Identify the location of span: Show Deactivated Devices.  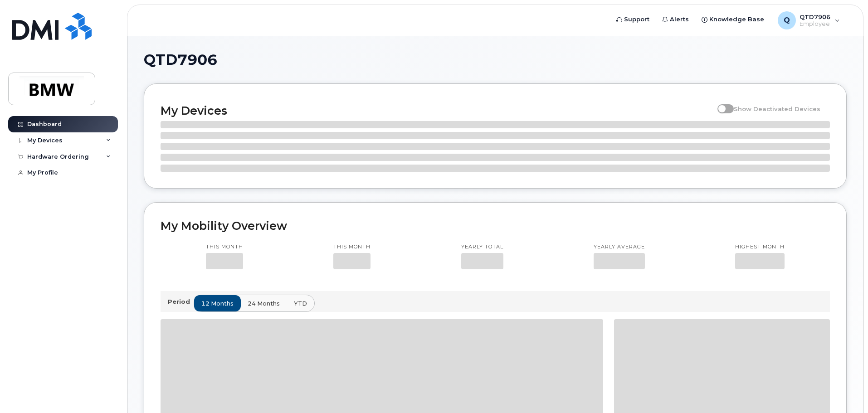
(777, 109).